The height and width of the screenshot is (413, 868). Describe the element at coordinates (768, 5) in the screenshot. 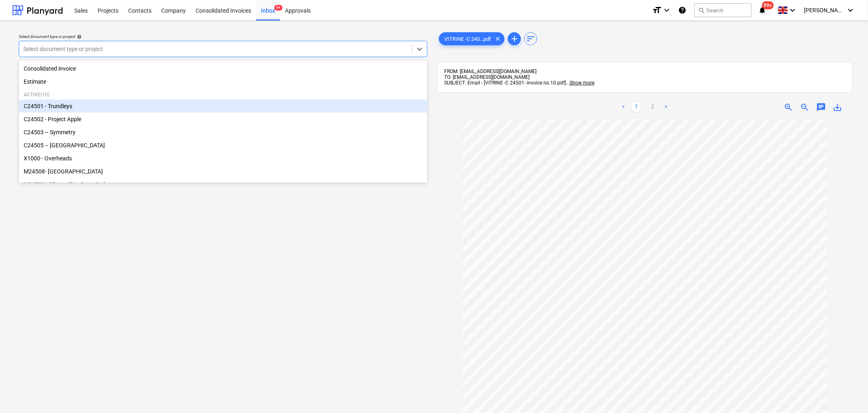

I see `span: 99+` at that location.